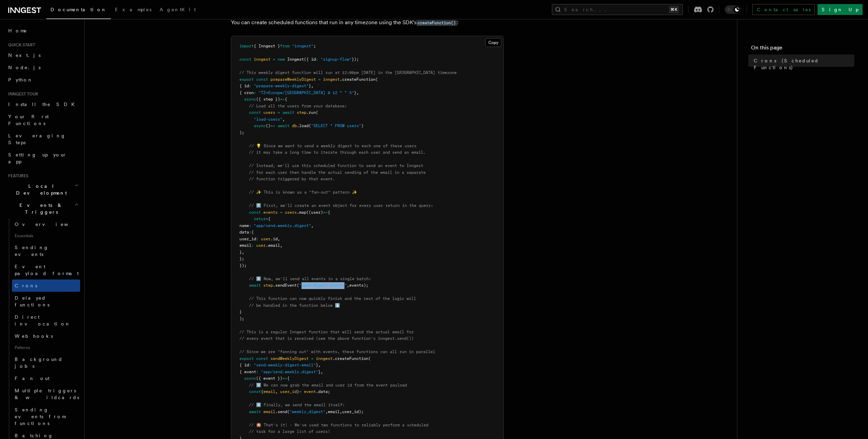 This screenshot has width=868, height=439. What do you see at coordinates (266, 47) in the screenshot?
I see `span: { Inngest }` at bounding box center [266, 47].